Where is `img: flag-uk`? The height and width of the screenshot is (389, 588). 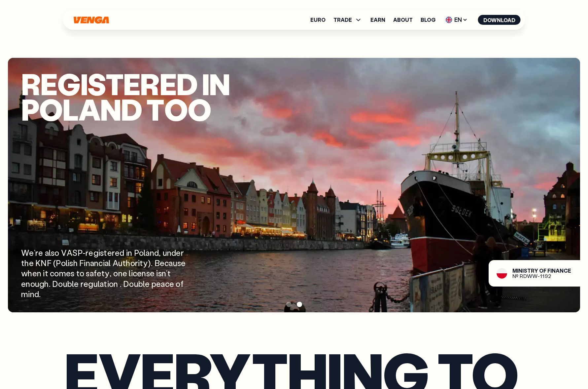
img: flag-uk is located at coordinates (448, 20).